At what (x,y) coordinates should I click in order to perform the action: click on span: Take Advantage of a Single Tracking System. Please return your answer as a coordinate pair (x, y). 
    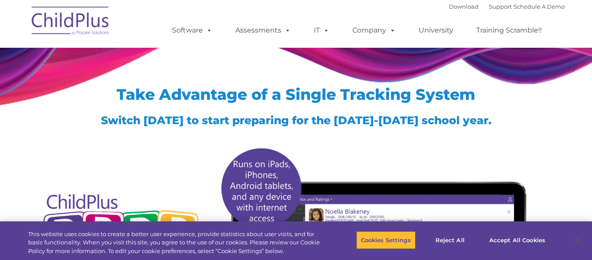
    Looking at the image, I should click on (296, 94).